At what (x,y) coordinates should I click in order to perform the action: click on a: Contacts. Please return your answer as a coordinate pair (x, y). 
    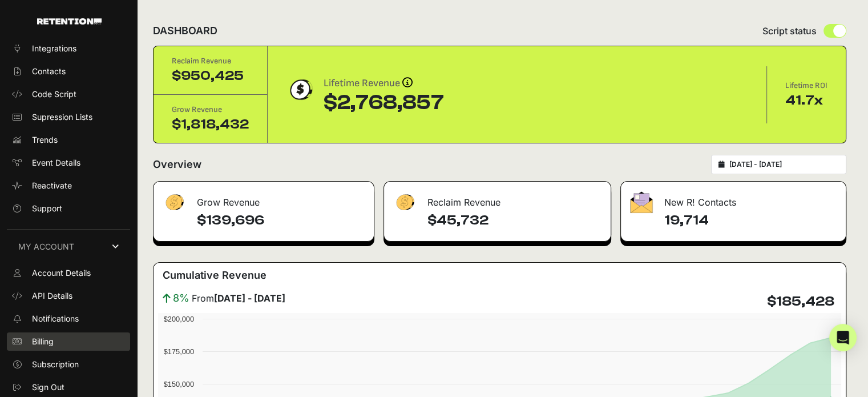
    Looking at the image, I should click on (69, 71).